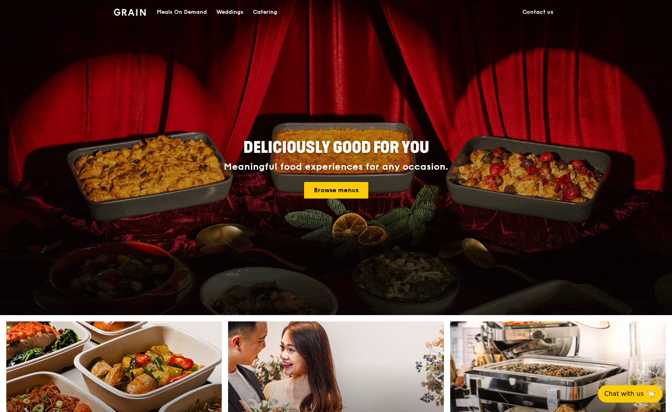 Image resolution: width=672 pixels, height=412 pixels. Describe the element at coordinates (230, 12) in the screenshot. I see `a: Weddings` at that location.